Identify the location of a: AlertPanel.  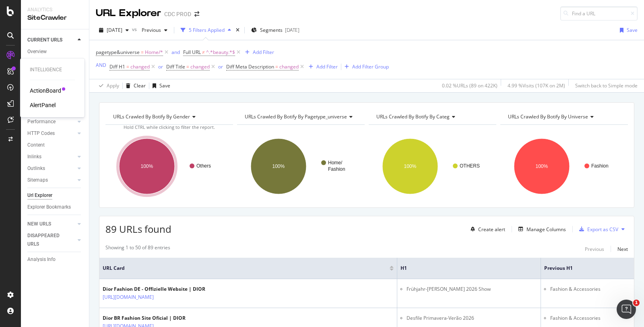
(43, 105).